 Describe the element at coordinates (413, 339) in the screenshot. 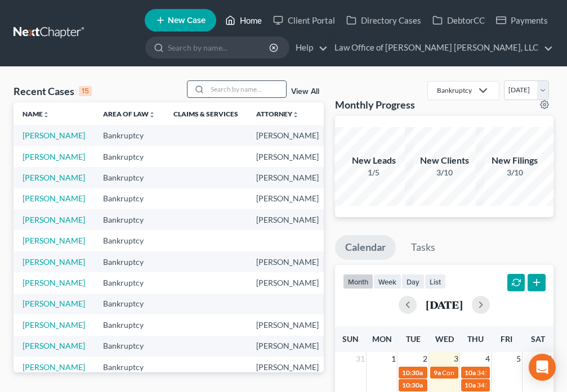

I see `span: Tue` at that location.